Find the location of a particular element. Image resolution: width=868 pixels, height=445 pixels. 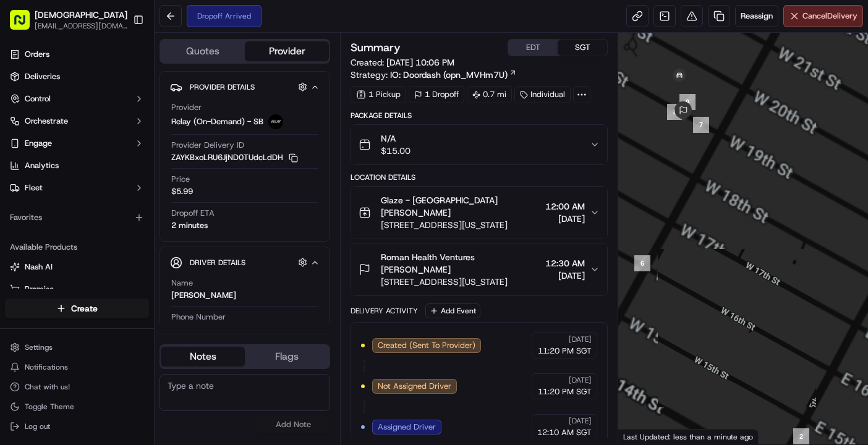

div: Delivery Activity is located at coordinates (384, 311).